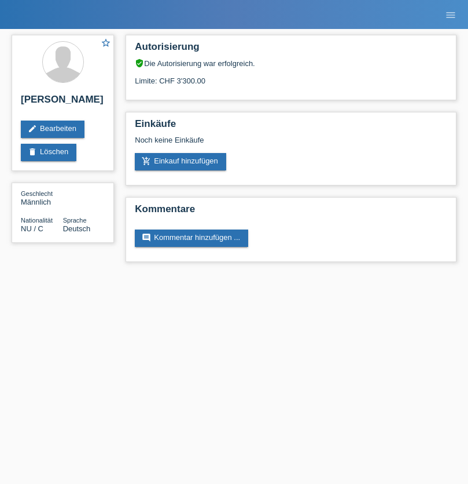  What do you see at coordinates (192, 238) in the screenshot?
I see `a: commentKommentar hinzufügen ...` at bounding box center [192, 238].